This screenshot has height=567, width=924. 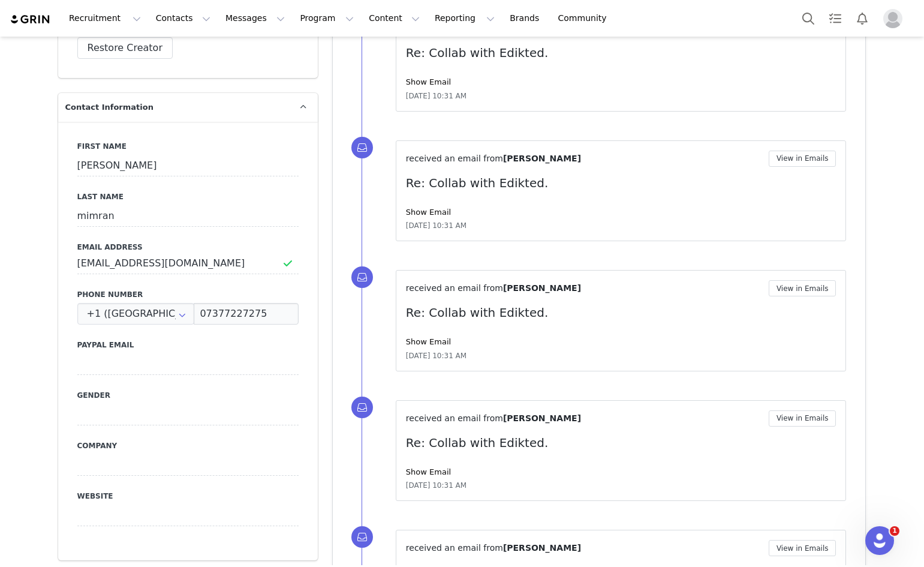 What do you see at coordinates (464, 18) in the screenshot?
I see `button: Reporting` at bounding box center [464, 18].